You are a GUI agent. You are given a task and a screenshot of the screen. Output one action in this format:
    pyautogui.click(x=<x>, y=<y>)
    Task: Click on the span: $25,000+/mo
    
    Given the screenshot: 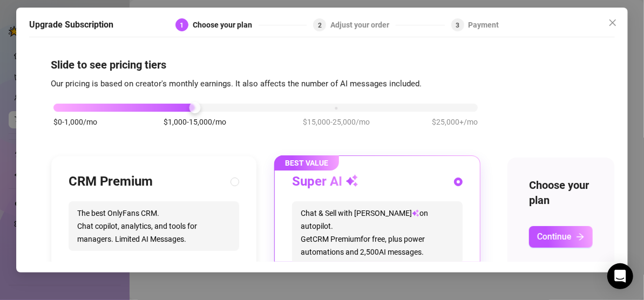 What is the action you would take?
    pyautogui.click(x=455, y=122)
    